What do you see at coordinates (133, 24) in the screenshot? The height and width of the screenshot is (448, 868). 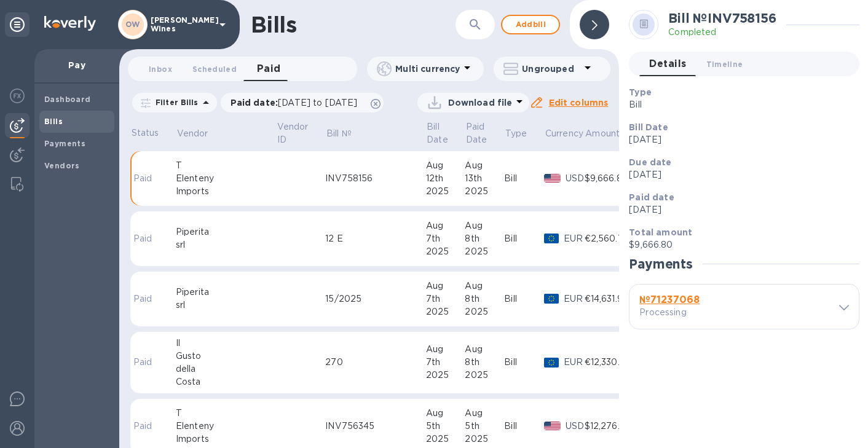 I see `b: OW` at bounding box center [133, 24].